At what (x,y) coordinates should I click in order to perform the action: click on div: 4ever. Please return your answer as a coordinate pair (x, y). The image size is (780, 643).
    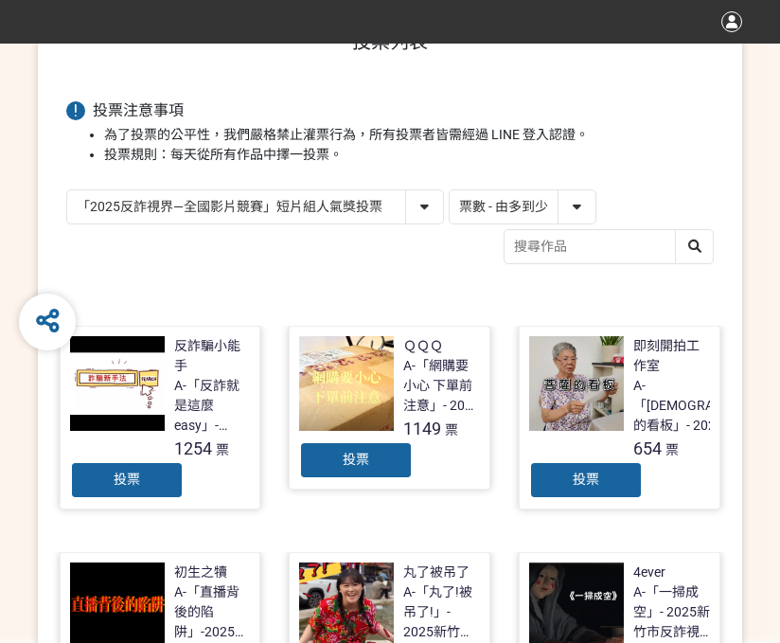
    Looking at the image, I should click on (649, 572).